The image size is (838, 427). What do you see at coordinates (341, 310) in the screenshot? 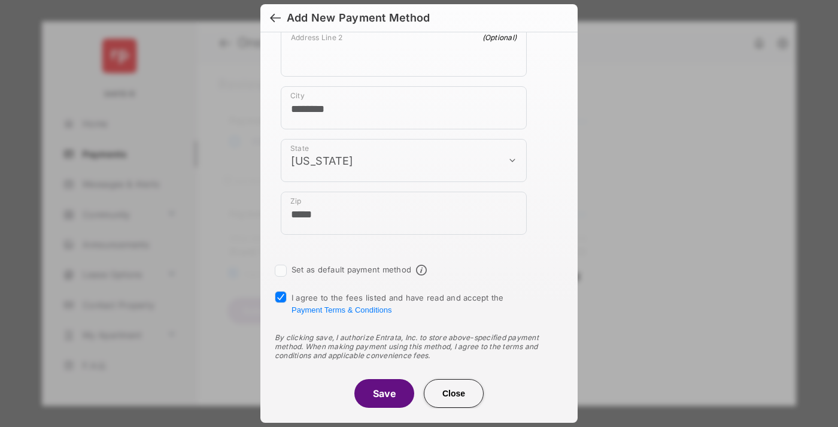
I see `button: I agree to the fees listed and have read and accept the` at bounding box center [341, 310].